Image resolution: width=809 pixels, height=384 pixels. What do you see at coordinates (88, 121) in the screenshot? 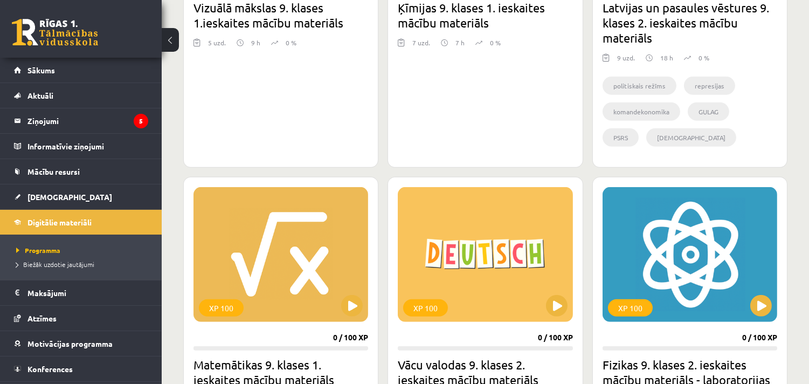
I see `legend: Ziņojumi` at bounding box center [88, 121].